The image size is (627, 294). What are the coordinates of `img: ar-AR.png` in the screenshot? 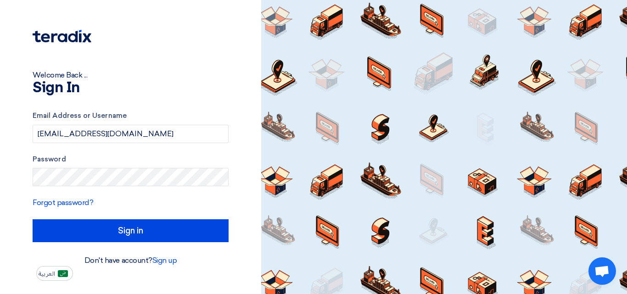 It's located at (63, 273).